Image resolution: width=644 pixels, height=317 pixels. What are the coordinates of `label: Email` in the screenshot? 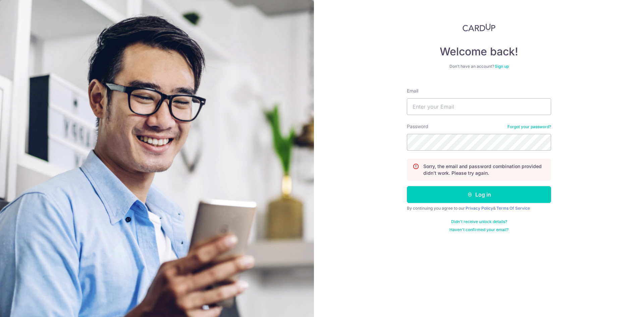 It's located at (412, 91).